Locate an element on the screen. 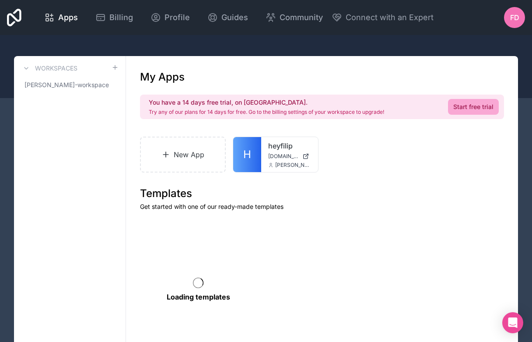 Image resolution: width=532 pixels, height=342 pixels. h3: Workspaces is located at coordinates (56, 68).